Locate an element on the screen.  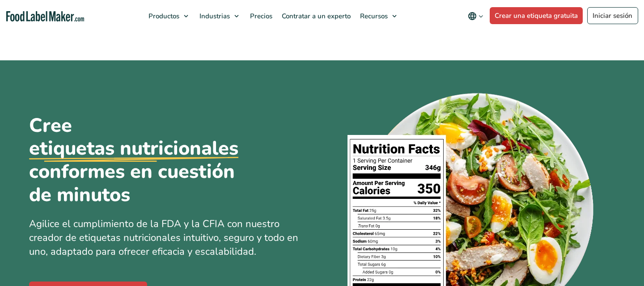
span: Contratar a un experto is located at coordinates (315, 16).